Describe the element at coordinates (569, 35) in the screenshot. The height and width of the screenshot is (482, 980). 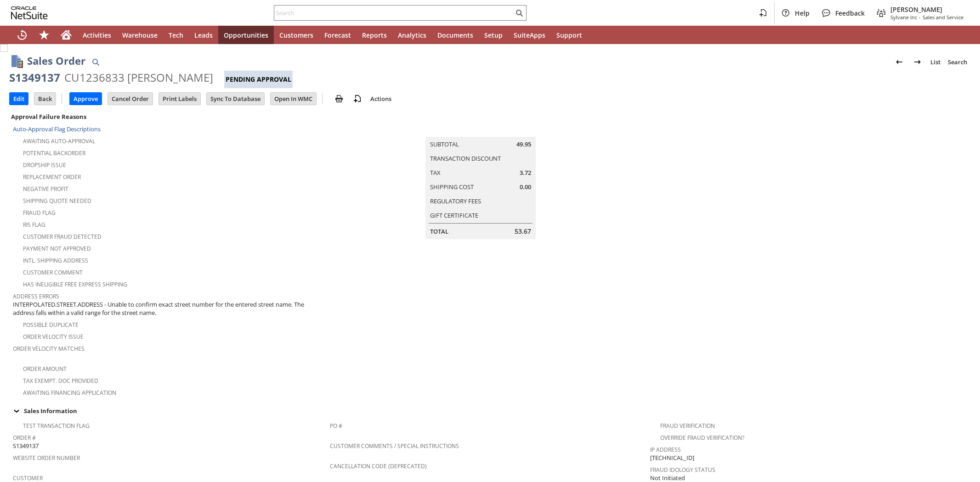
I see `span: Support` at that location.